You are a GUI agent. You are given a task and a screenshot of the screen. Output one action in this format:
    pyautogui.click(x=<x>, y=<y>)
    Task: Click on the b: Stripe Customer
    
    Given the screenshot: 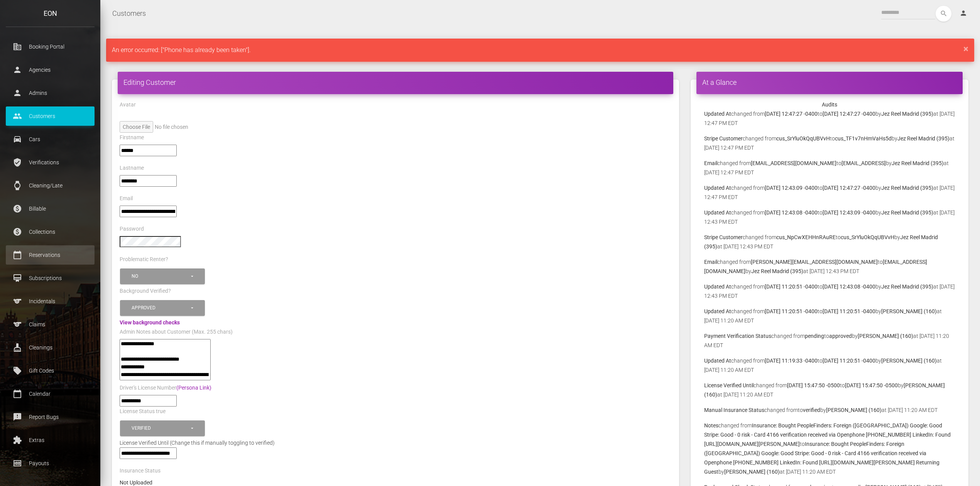 What is the action you would take?
    pyautogui.click(x=724, y=238)
    